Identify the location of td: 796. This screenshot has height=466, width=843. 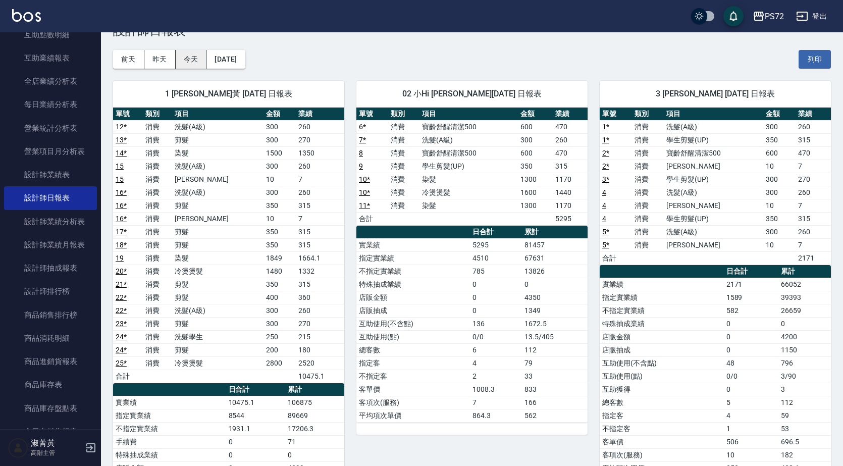
(805, 363).